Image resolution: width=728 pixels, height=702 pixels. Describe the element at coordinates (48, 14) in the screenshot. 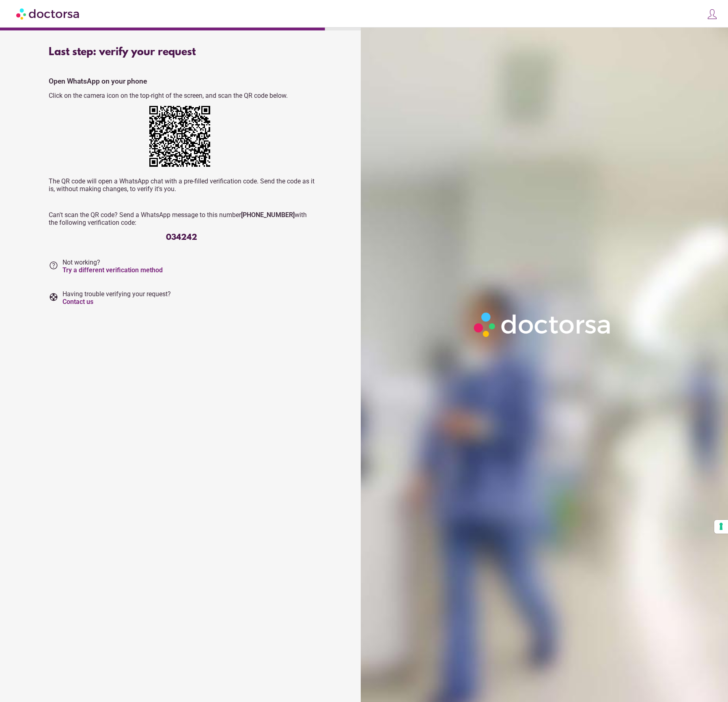

I see `img: Doctorsa.com` at that location.